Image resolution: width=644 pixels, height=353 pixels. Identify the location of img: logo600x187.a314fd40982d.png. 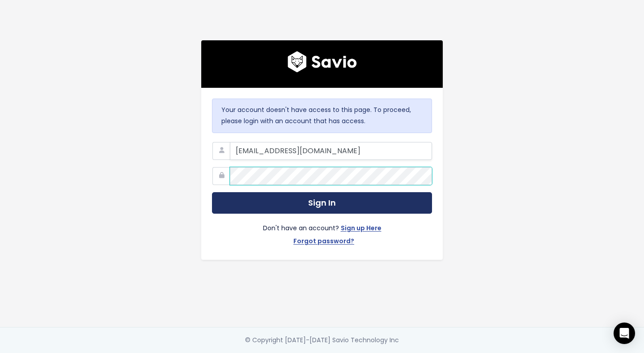
(322, 62).